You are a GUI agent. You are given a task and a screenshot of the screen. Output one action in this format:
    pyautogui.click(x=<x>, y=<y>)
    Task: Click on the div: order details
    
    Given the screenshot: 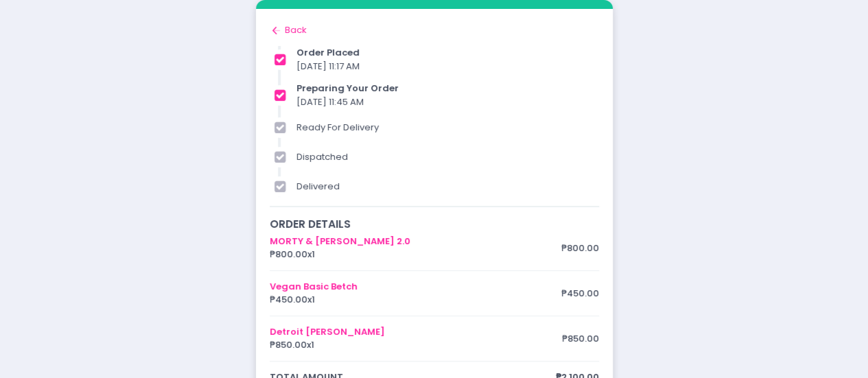 What is the action you would take?
    pyautogui.click(x=434, y=224)
    